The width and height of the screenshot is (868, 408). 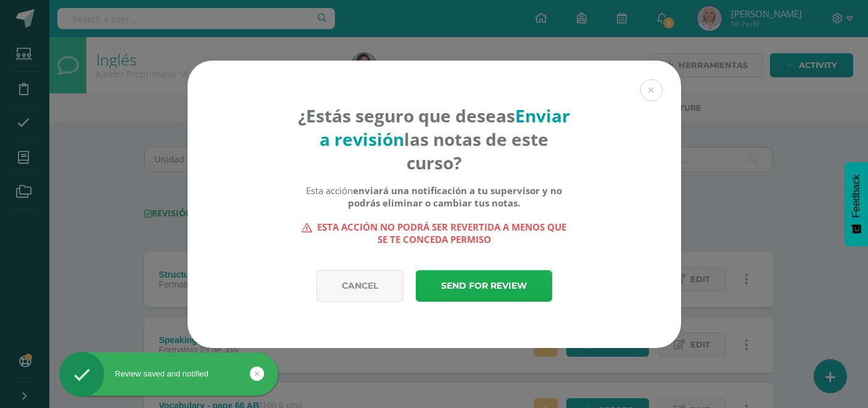 I want to click on strong: Enviar a revisión, so click(x=445, y=127).